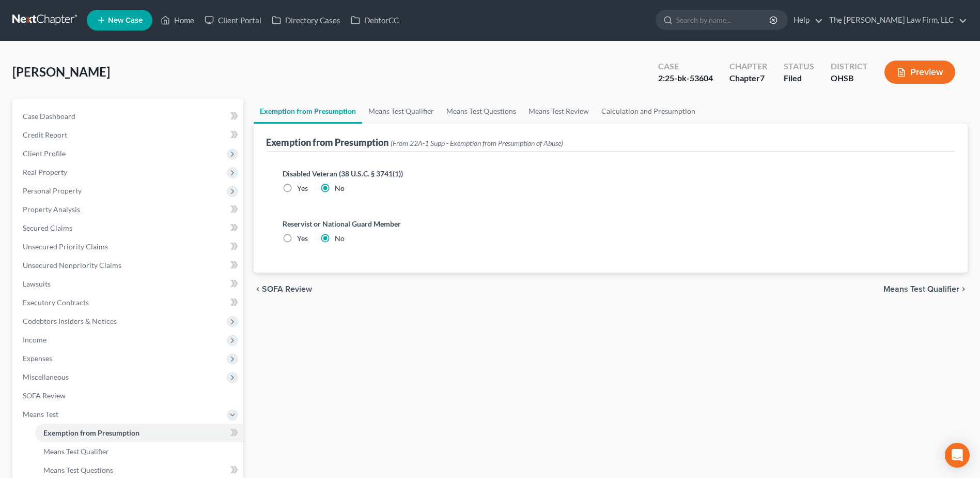 The width and height of the screenshot is (980, 478). I want to click on button: chevron_left SOFA Review, so click(282, 289).